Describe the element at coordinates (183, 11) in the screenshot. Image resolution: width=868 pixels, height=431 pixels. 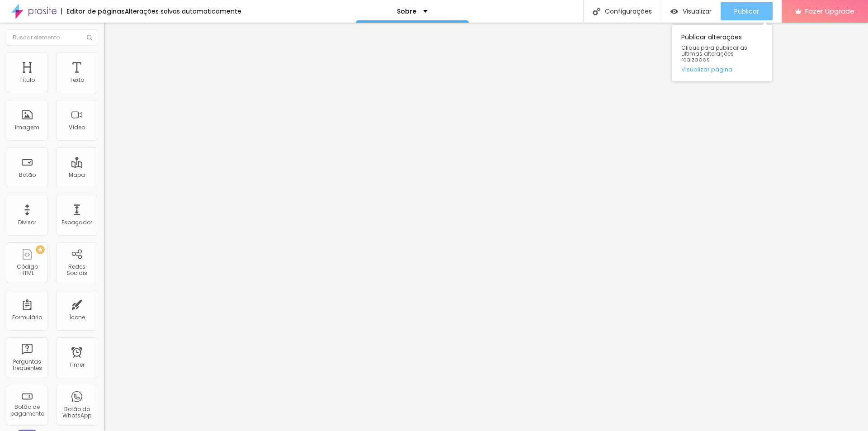
I see `div: Alterações salvas automaticamente` at that location.